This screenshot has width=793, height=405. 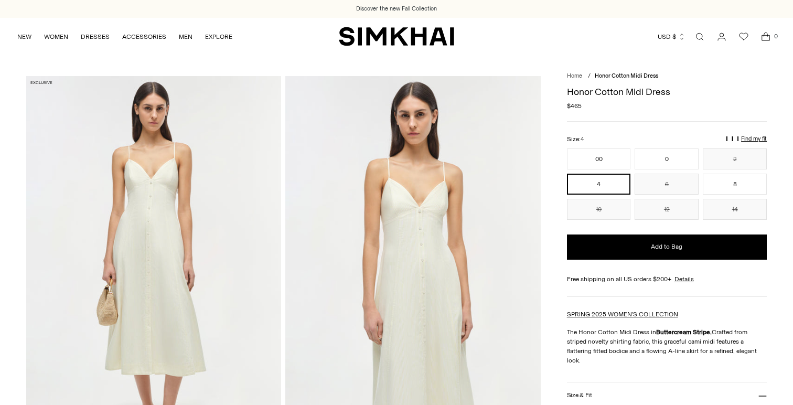 What do you see at coordinates (626, 76) in the screenshot?
I see `span: Honor Cotton Midi Dress` at bounding box center [626, 76].